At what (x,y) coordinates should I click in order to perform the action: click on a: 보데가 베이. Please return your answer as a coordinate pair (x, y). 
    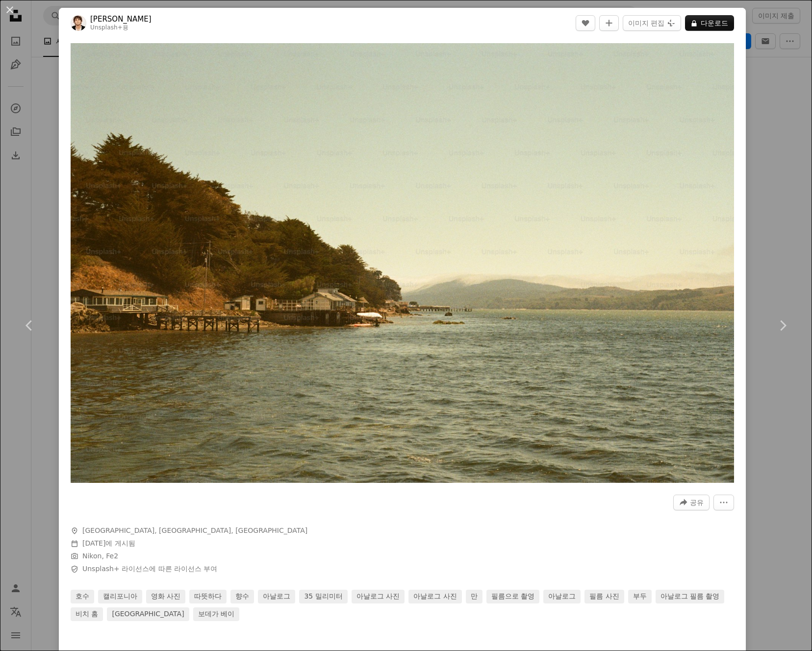
    Looking at the image, I should click on (217, 614).